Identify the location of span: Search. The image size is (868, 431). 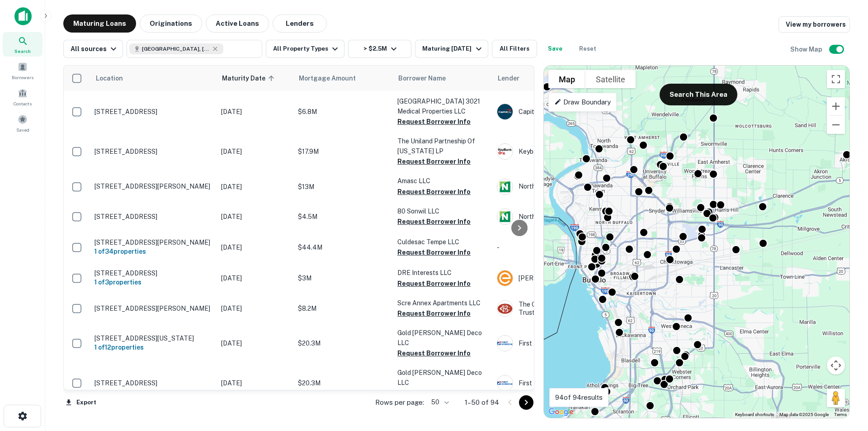
(23, 51).